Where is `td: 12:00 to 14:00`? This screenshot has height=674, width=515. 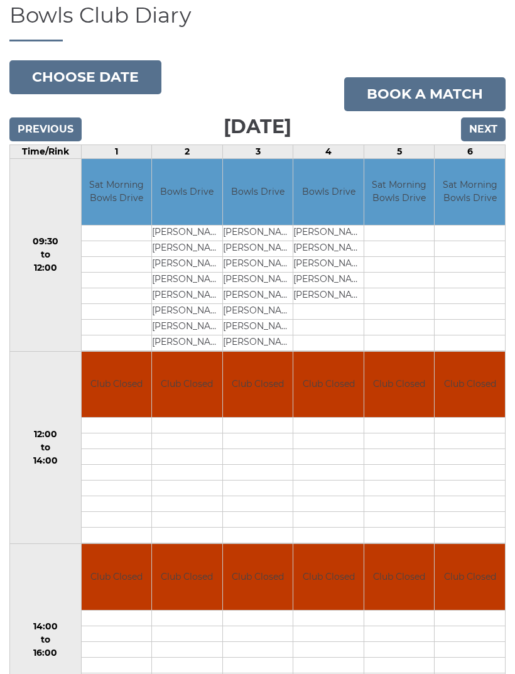
td: 12:00 to 14:00 is located at coordinates (46, 447).